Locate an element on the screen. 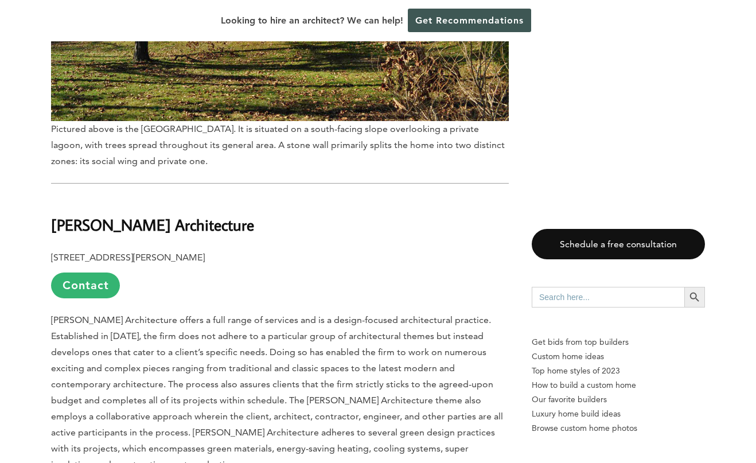  svg: Search is located at coordinates (695, 297).